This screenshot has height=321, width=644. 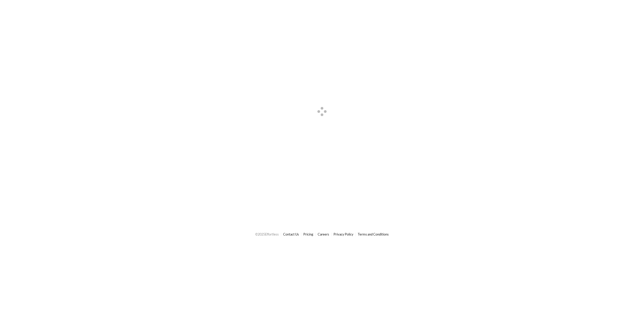 I want to click on a: Careers, so click(x=323, y=234).